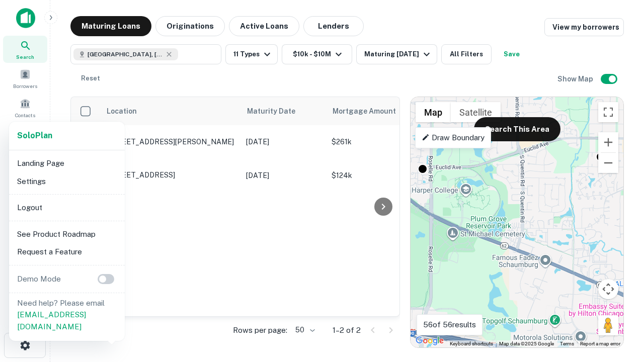 The width and height of the screenshot is (644, 362). What do you see at coordinates (35, 135) in the screenshot?
I see `strong: Solo Plan` at bounding box center [35, 135].